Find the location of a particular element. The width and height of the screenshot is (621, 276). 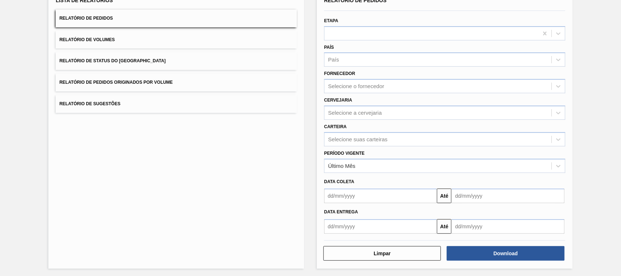

button: Relatório de Volumes is located at coordinates (176, 40).